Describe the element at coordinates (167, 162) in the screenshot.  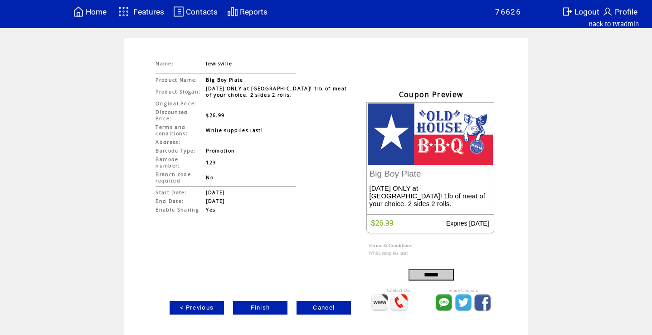
I see `span: Barcode number:` at that location.